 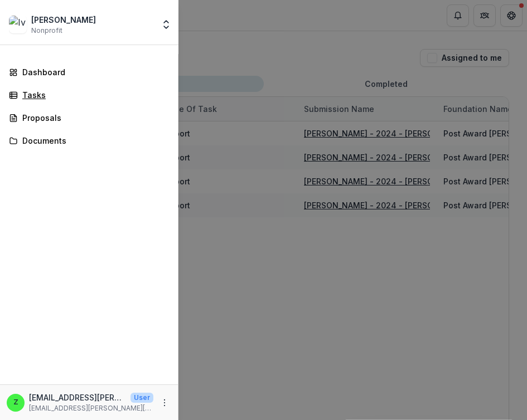 I want to click on div: Proposals, so click(x=93, y=117).